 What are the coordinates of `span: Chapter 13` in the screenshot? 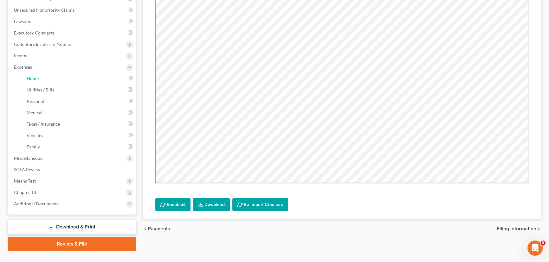 It's located at (25, 192).